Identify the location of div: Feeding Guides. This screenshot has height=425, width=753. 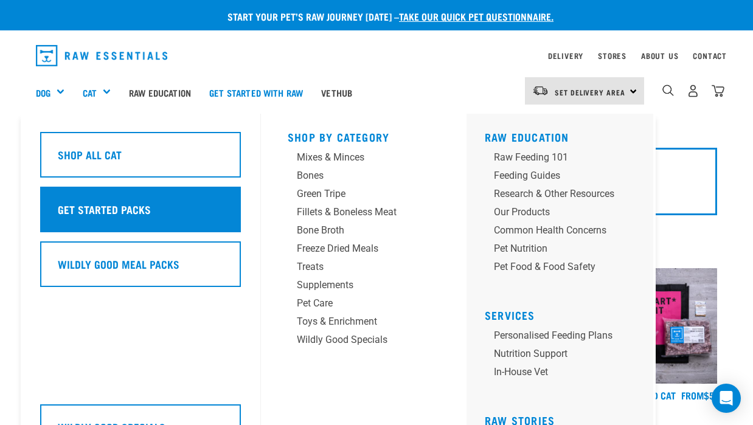
(554, 176).